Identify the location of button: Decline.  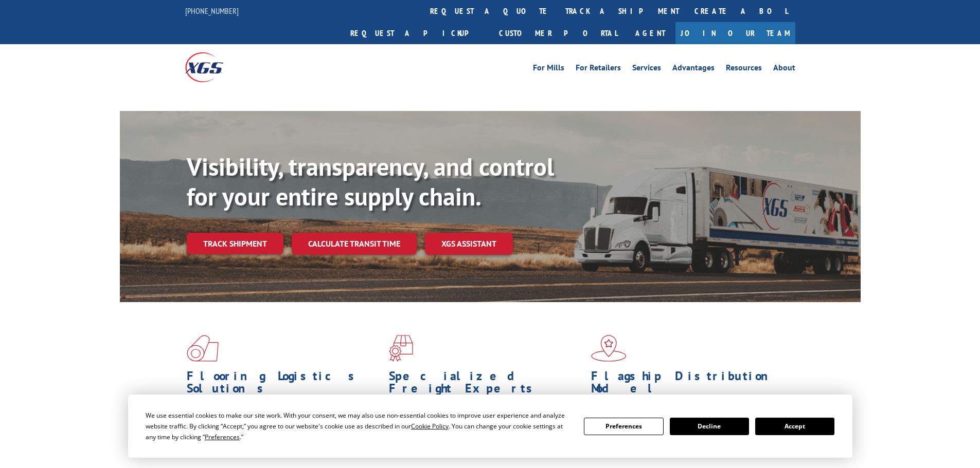
(709, 426).